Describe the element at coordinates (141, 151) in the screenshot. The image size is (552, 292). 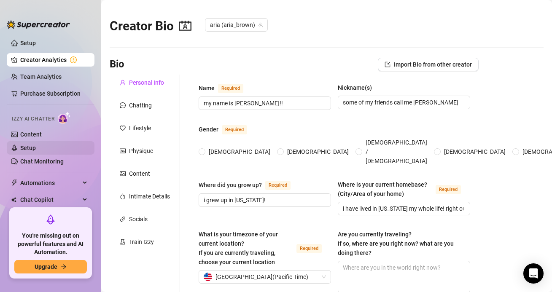
I see `div: Physique` at that location.